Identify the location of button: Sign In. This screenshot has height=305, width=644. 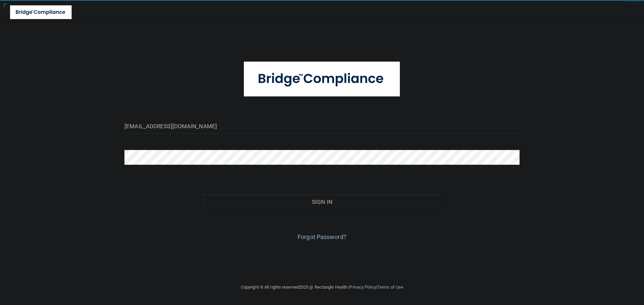
(322, 202).